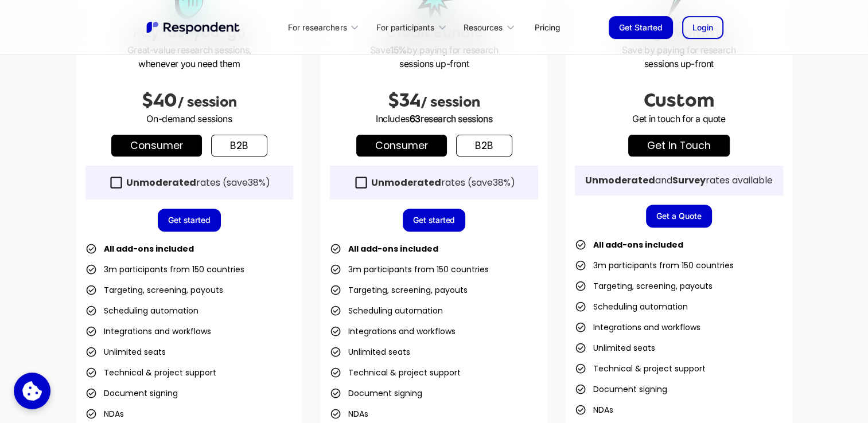 This screenshot has height=423, width=868. I want to click on a: get in touch, so click(678, 145).